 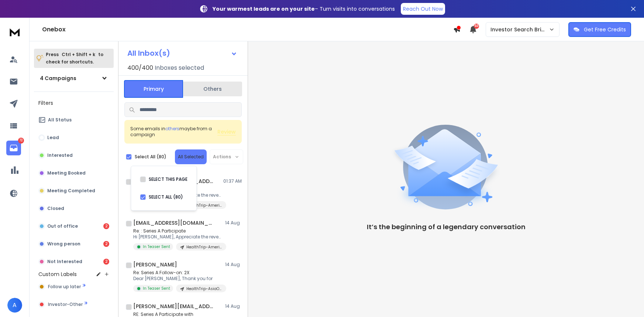 I want to click on h3: Custom Labels, so click(x=57, y=274).